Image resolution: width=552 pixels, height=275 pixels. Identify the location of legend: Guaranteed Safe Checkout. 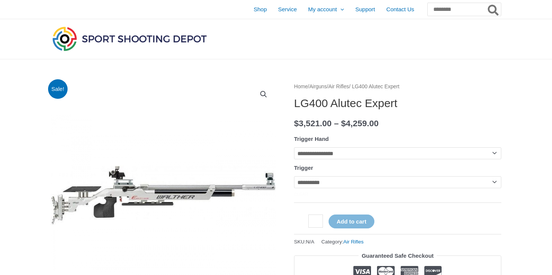
(397, 256).